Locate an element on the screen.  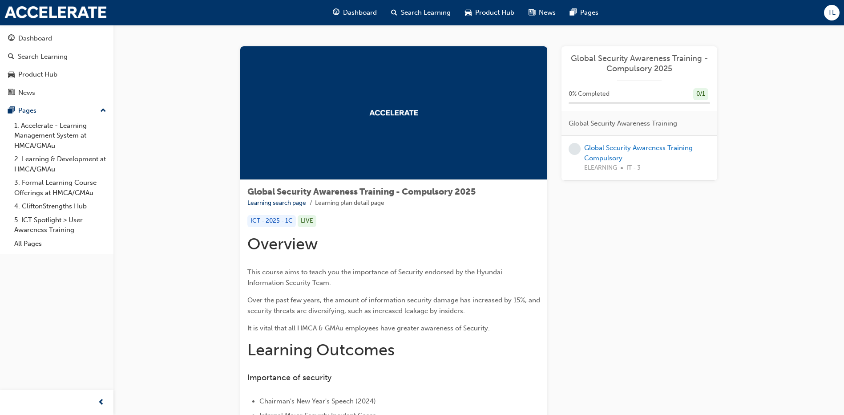
span: This course aims to teach you the importance of Security endorsed by the Hyundai Information Secu... is located at coordinates (375, 277).